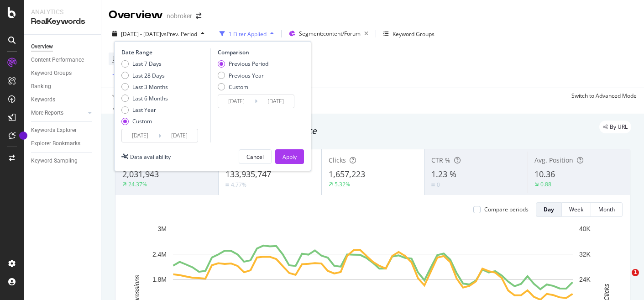 This screenshot has width=644, height=300. What do you see at coordinates (63, 47) in the screenshot?
I see `a: Overview` at bounding box center [63, 47].